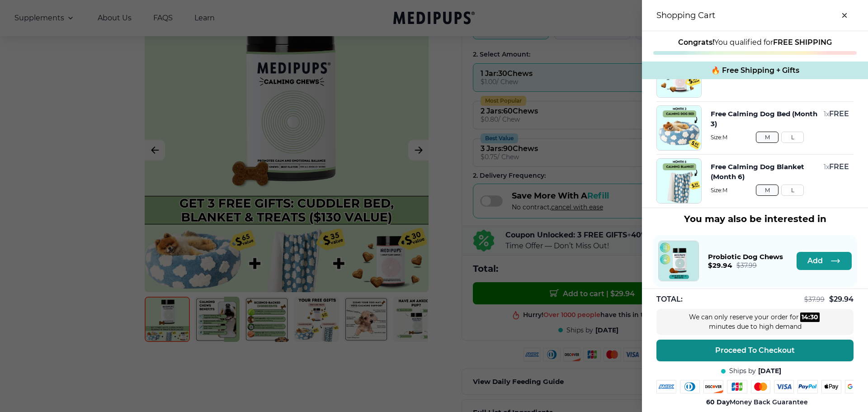  What do you see at coordinates (667, 387) in the screenshot?
I see `img: amex` at bounding box center [667, 387].